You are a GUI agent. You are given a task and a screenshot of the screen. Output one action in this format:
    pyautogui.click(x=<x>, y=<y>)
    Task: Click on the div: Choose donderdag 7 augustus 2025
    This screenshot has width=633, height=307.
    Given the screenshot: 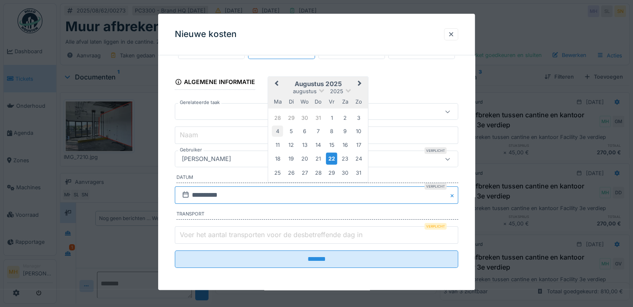 What is the action you would take?
    pyautogui.click(x=318, y=131)
    